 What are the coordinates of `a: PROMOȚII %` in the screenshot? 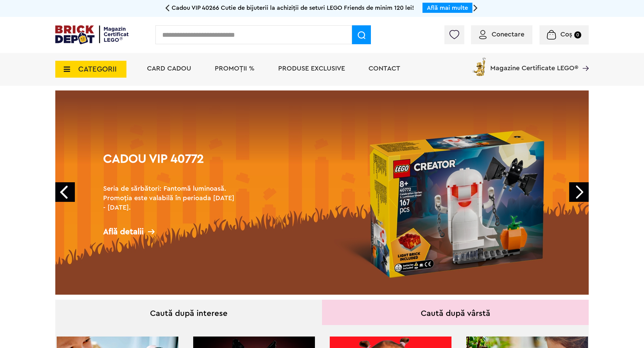 It's located at (235, 69).